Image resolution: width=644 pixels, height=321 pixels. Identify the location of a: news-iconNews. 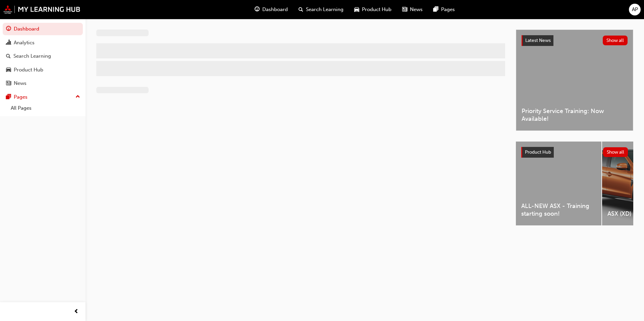
(412, 10).